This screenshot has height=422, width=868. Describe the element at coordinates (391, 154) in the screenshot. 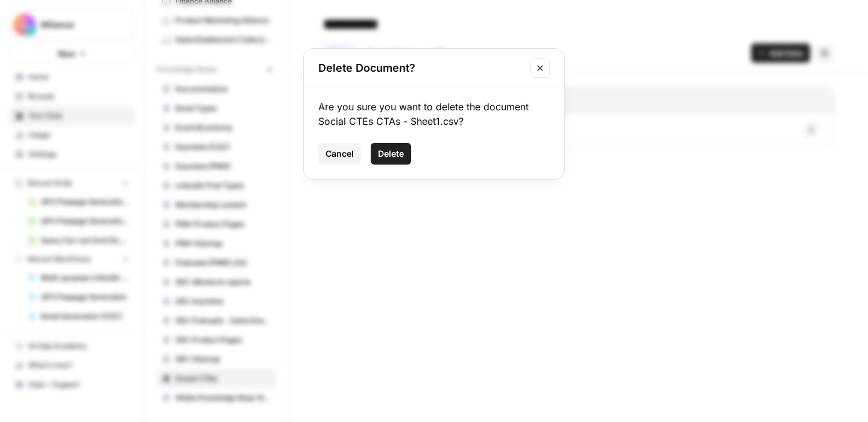

I see `span: Delete` at that location.